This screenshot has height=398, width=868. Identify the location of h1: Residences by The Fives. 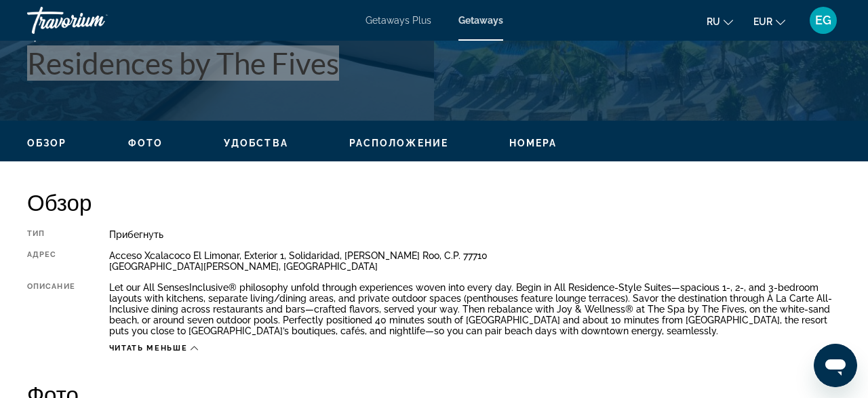
(434, 63).